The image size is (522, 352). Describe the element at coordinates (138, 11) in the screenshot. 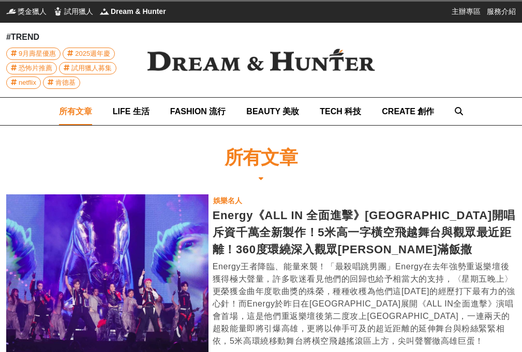

I see `span: Dream & Hunter` at that location.